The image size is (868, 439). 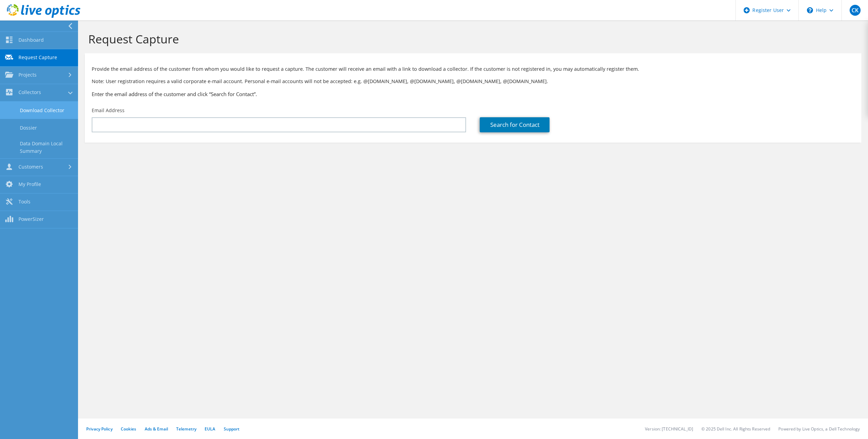 What do you see at coordinates (473, 69) in the screenshot?
I see `p: Provide the email address of the customer from whom you would like to request a capture. The cust...` at bounding box center [473, 69].